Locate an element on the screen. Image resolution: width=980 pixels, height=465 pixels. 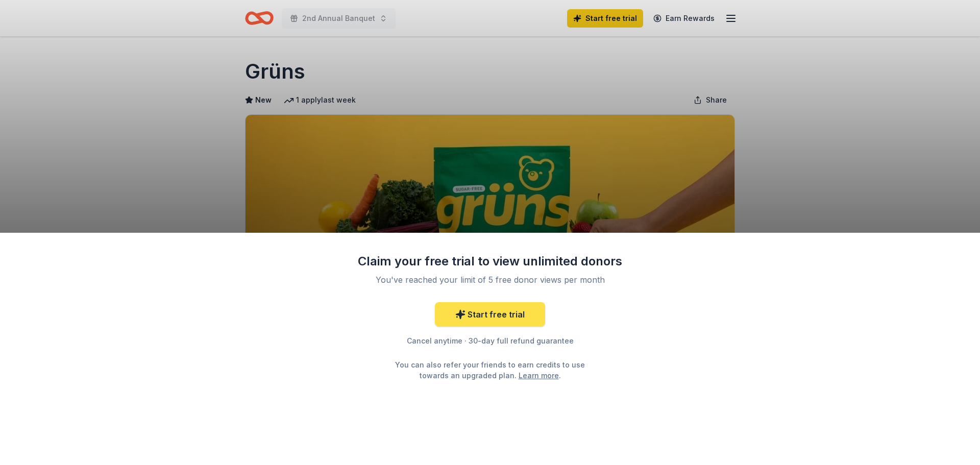
a: Learn more is located at coordinates (539, 375).